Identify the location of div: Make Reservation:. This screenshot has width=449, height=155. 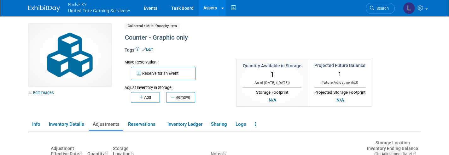
(176, 62).